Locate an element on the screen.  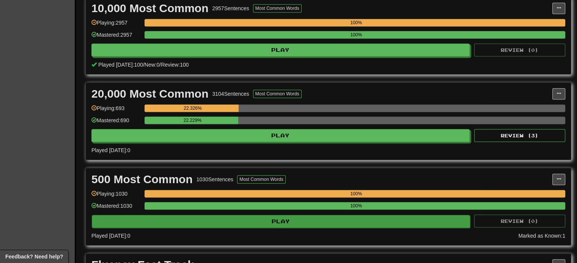
div: 2957 Sentences is located at coordinates (230, 8).